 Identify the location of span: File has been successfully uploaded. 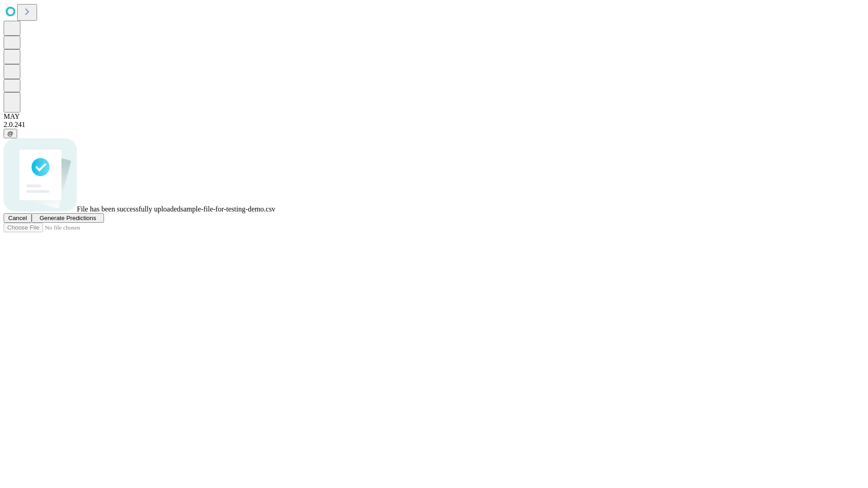
(128, 209).